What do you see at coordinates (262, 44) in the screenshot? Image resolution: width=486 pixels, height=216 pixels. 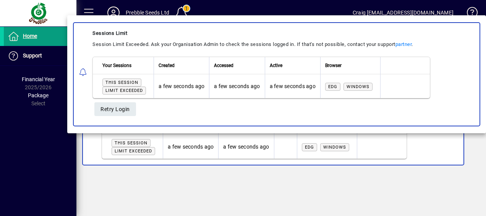 I see `div: Session Limit Exceeded. Ask your Organisation Admin to check the sessions logged in. If that's no...` at bounding box center [262, 44].